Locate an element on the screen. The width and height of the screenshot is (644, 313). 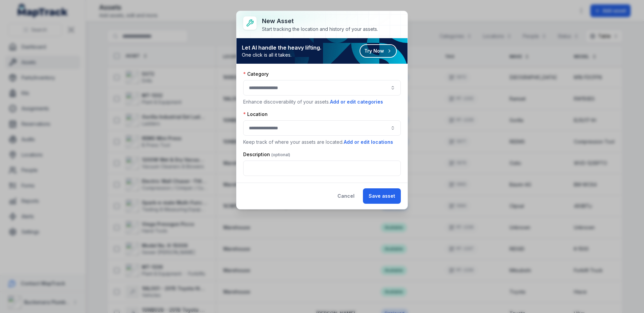
h3: New asset is located at coordinates (320, 21).